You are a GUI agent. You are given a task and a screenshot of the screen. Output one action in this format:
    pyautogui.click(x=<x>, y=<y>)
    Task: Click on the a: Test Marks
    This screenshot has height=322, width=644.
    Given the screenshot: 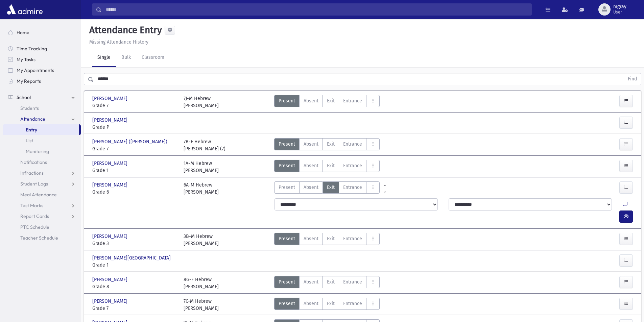 What is the action you would take?
    pyautogui.click(x=42, y=205)
    